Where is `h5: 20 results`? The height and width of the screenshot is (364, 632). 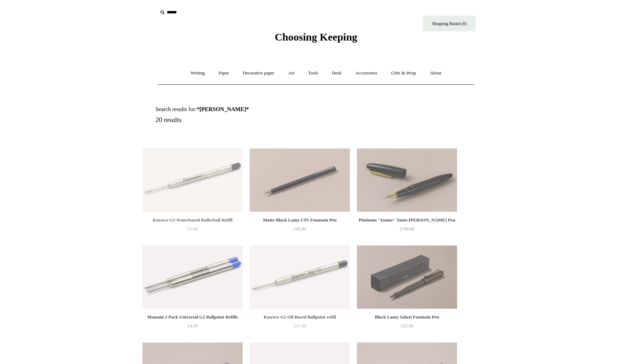 h5: 20 results is located at coordinates (240, 120).